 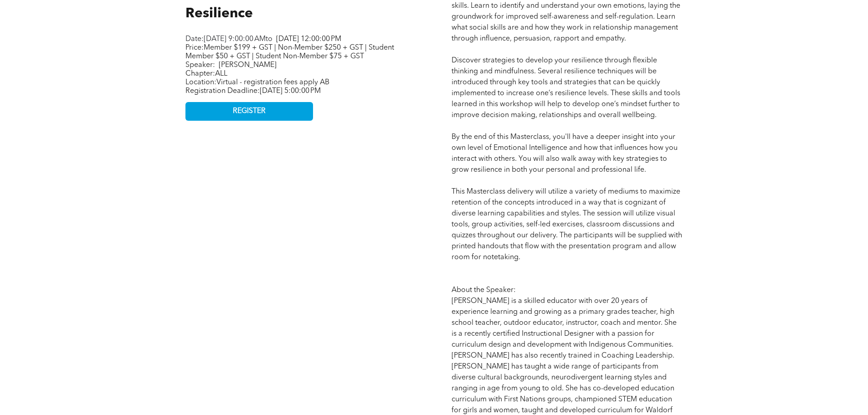 I want to click on span: Member $199 + GST | Non-Member $250 + GST | Student Member $50 + GST | Student Non-Member $75 + GST, so click(x=289, y=52).